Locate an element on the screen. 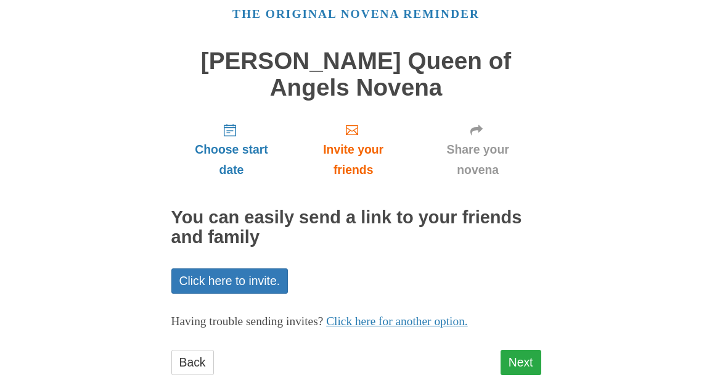 This screenshot has width=712, height=385. a: Next is located at coordinates (521, 362).